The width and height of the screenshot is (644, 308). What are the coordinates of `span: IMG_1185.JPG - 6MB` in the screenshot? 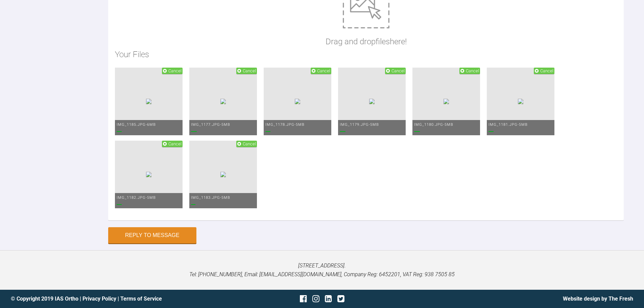 It's located at (136, 124).